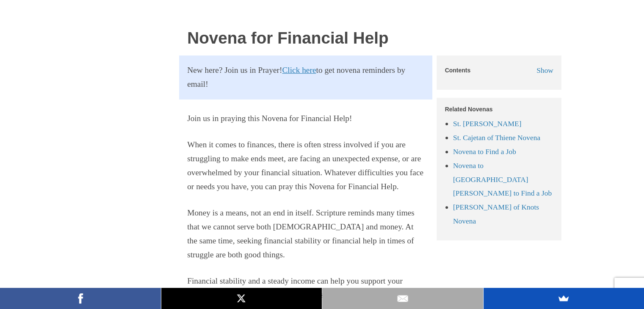 Image resolution: width=644 pixels, height=309 pixels. I want to click on a: Click here, so click(299, 70).